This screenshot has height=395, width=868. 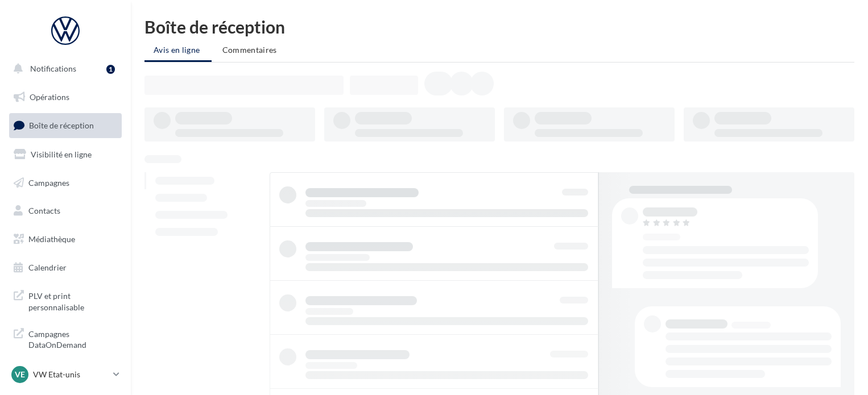 I want to click on span: Contacts, so click(x=45, y=211).